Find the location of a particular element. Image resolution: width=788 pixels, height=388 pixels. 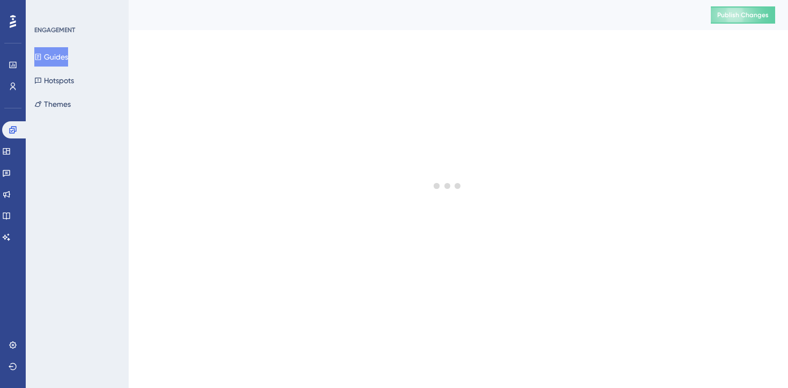

button: Guides is located at coordinates (51, 57).